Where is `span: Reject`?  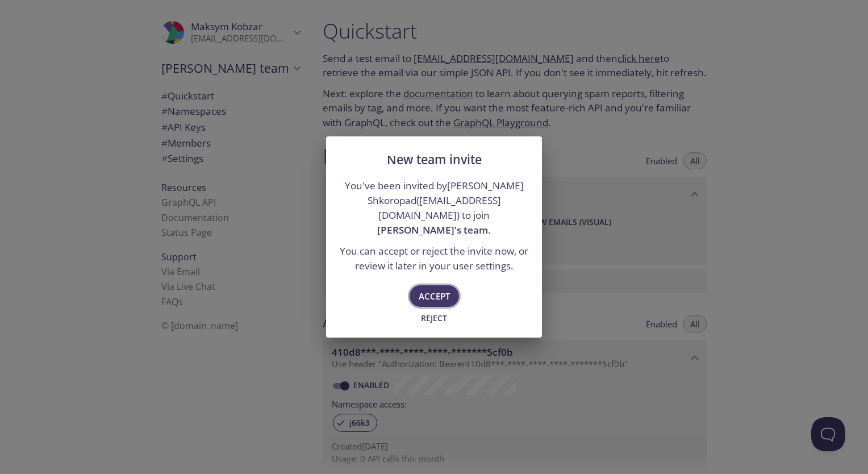
span: Reject is located at coordinates (434, 318).